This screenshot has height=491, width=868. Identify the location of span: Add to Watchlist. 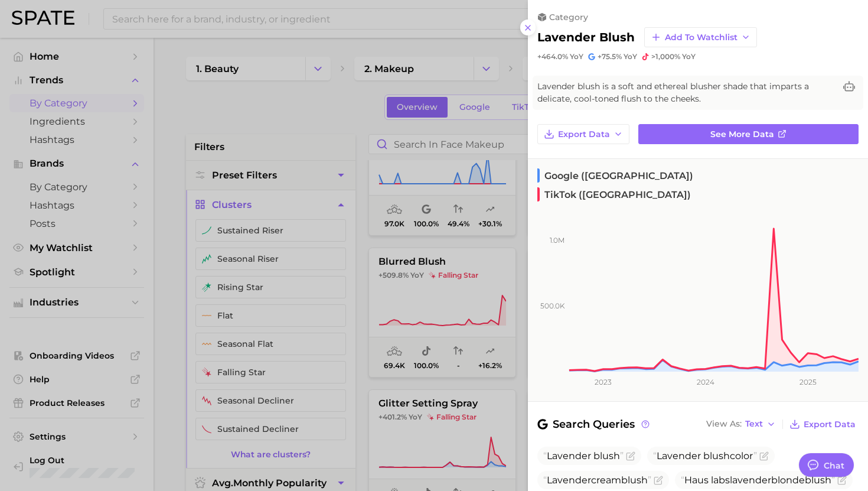
(701, 37).